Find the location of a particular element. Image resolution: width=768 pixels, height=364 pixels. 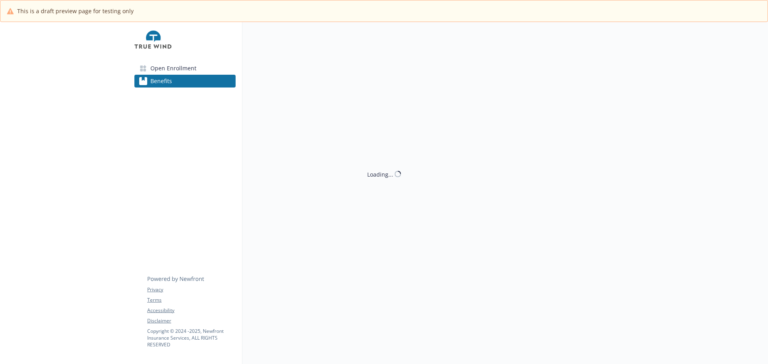

p: Copyright © 2024 - 2025 , Newfront Insurance Services, ALL RIGHTS RESERVED is located at coordinates (191, 338).